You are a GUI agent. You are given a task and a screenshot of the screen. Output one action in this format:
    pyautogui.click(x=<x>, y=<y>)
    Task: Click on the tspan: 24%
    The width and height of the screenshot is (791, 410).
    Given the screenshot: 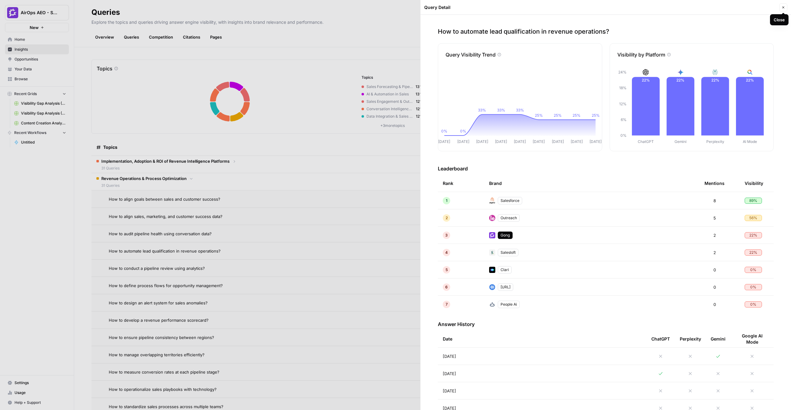 What is the action you would take?
    pyautogui.click(x=622, y=72)
    